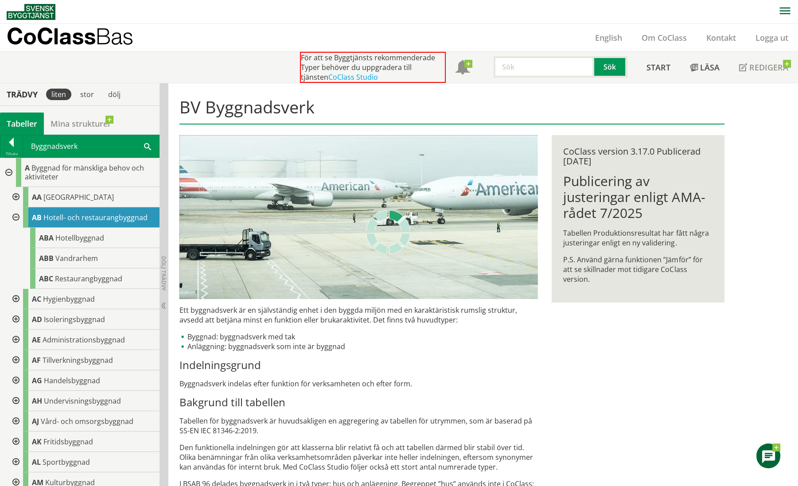 The width and height of the screenshot is (798, 486). What do you see at coordinates (637, 197) in the screenshot?
I see `h1: Publicering av justeringar enligt AMA-rådet 7/2025` at bounding box center [637, 197].